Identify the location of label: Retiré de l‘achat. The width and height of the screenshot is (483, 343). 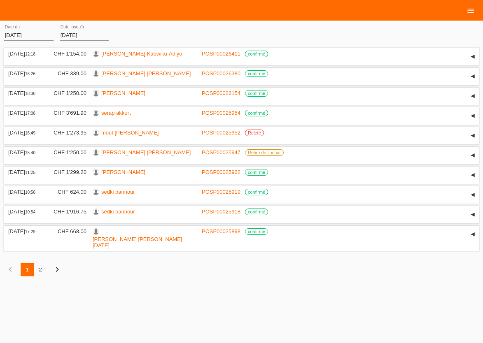
(264, 153).